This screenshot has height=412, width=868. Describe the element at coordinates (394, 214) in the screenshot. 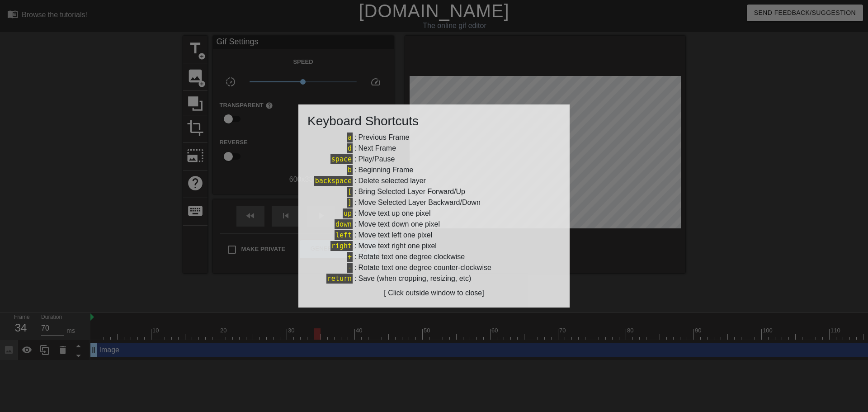

I see `div: Move text up one pixel` at that location.